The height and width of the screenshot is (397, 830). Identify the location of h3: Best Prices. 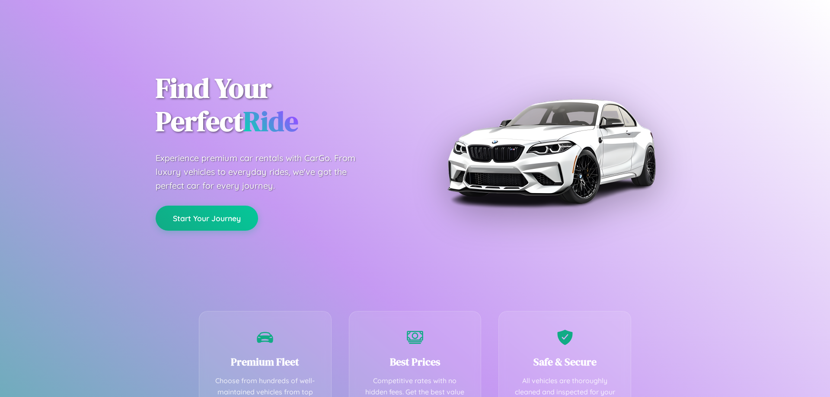
(415, 362).